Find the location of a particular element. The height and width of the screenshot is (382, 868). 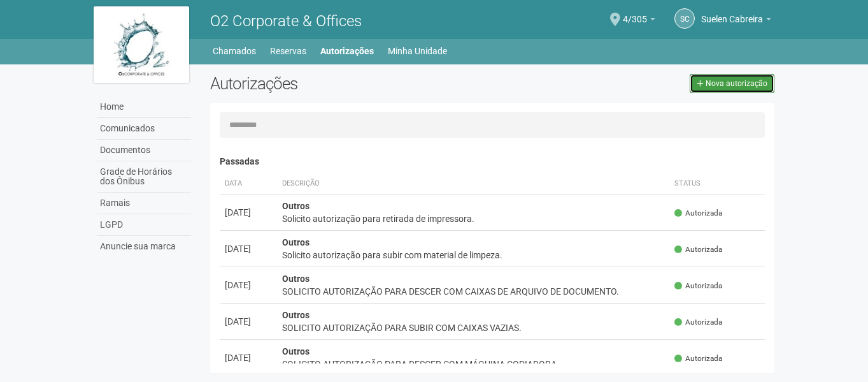

div: SOLICITO AUTORIZAÇÃO PARA DESCER COM CAIXAS DE ARQUIVO DE DOCUMENTO. is located at coordinates (473, 291).